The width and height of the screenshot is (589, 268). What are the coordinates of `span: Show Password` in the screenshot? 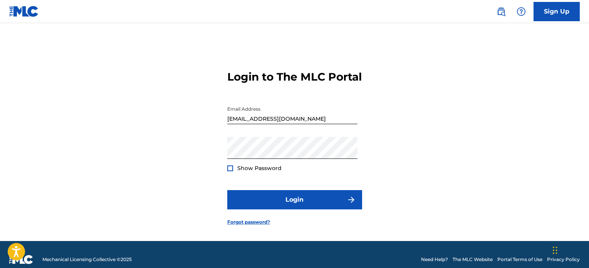 It's located at (259, 168).